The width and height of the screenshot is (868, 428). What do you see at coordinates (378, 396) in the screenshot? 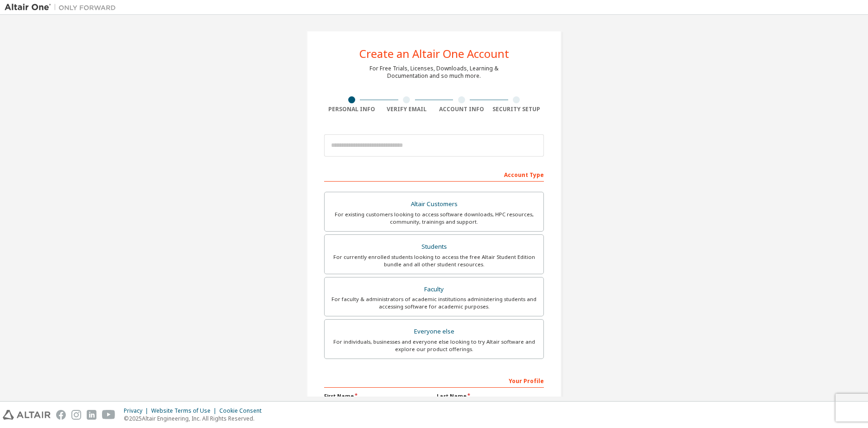
I see `label: First Name` at bounding box center [378, 396].